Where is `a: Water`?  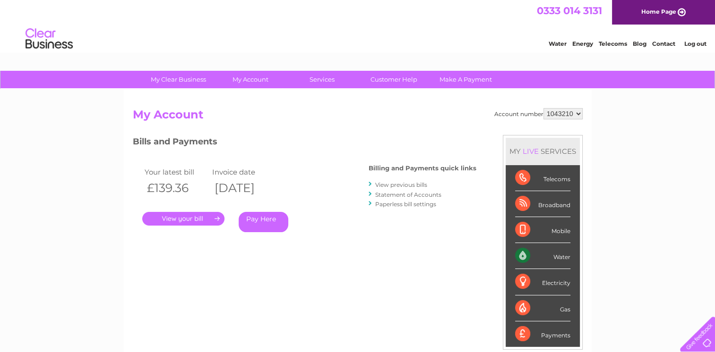 a: Water is located at coordinates (557, 43).